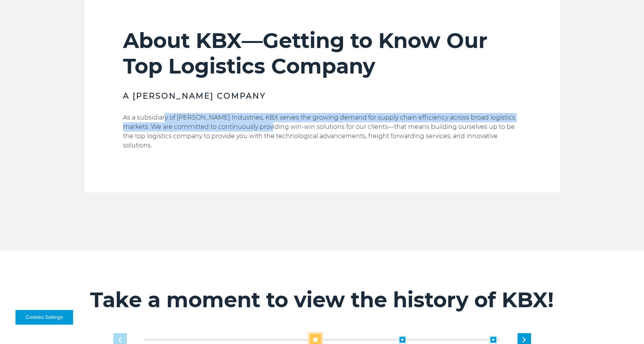 The width and height of the screenshot is (644, 344). Describe the element at coordinates (44, 317) in the screenshot. I see `button: Cookies Settings` at that location.